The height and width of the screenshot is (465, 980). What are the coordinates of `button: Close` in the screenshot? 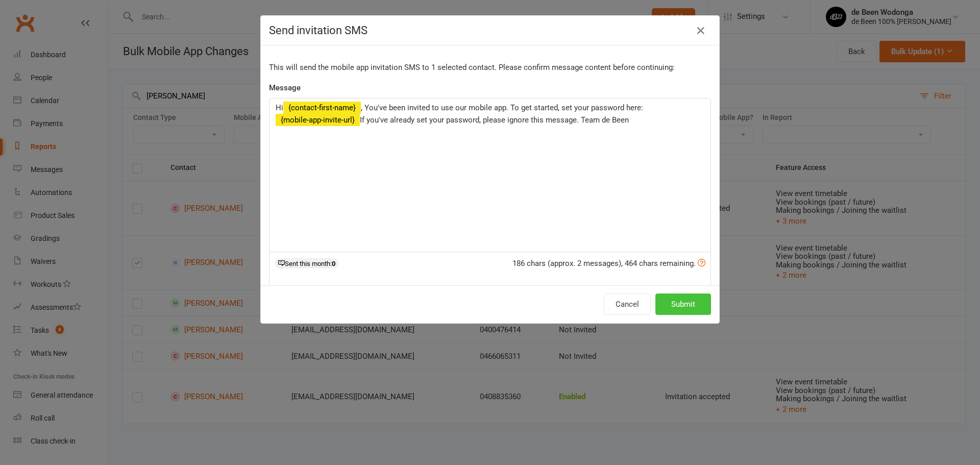 It's located at (701, 30).